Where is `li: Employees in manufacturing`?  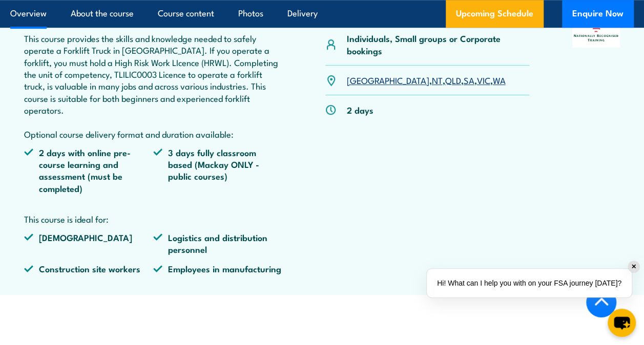
li: Employees in manufacturing is located at coordinates (218, 268).